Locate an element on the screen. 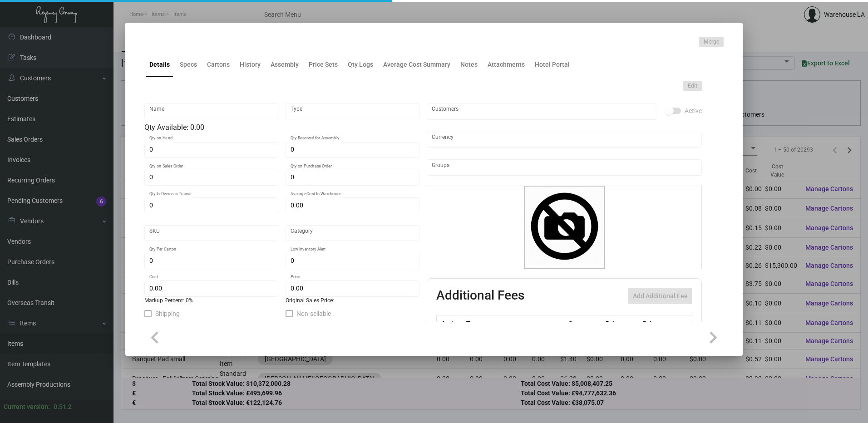 The width and height of the screenshot is (868, 423). th: Cost is located at coordinates (584, 323).